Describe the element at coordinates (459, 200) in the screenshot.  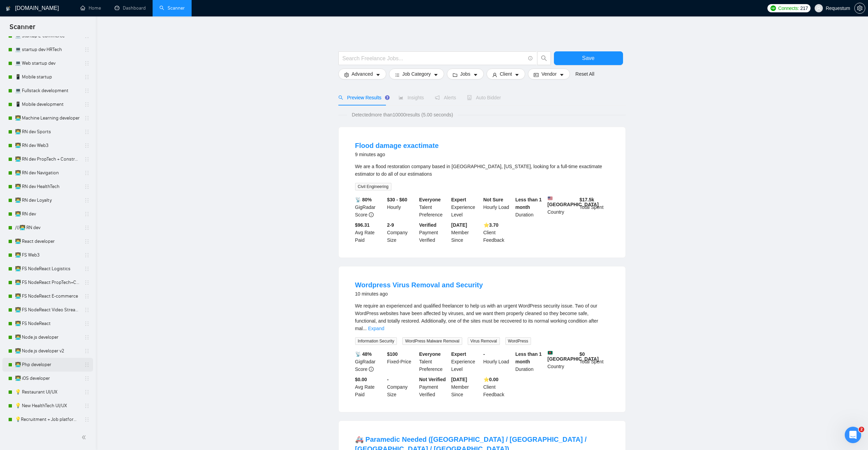
I see `b: Expert` at that location.